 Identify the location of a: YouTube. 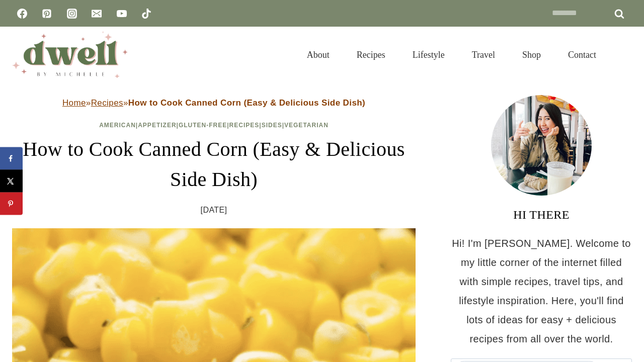
(122, 13).